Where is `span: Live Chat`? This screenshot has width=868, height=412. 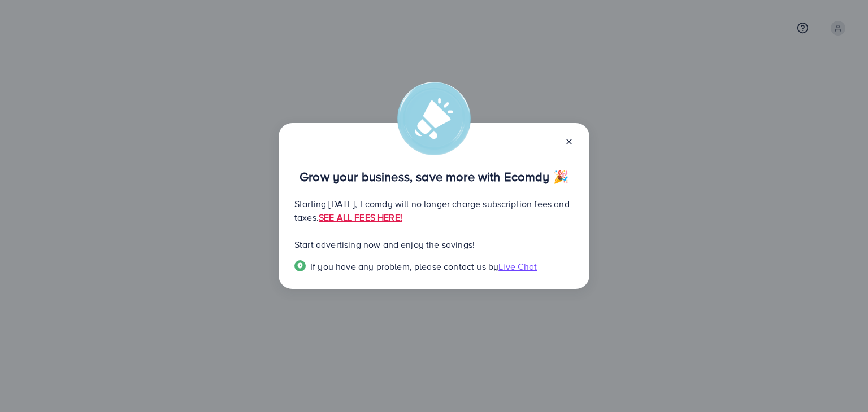 span: Live Chat is located at coordinates (518, 266).